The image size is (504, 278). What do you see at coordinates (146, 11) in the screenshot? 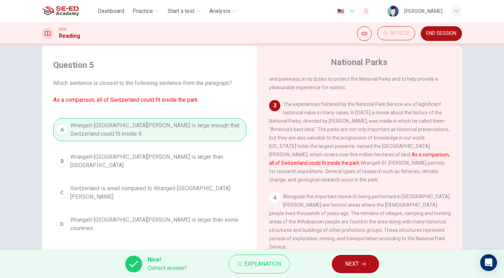
I see `button: Practice` at bounding box center [146, 11].